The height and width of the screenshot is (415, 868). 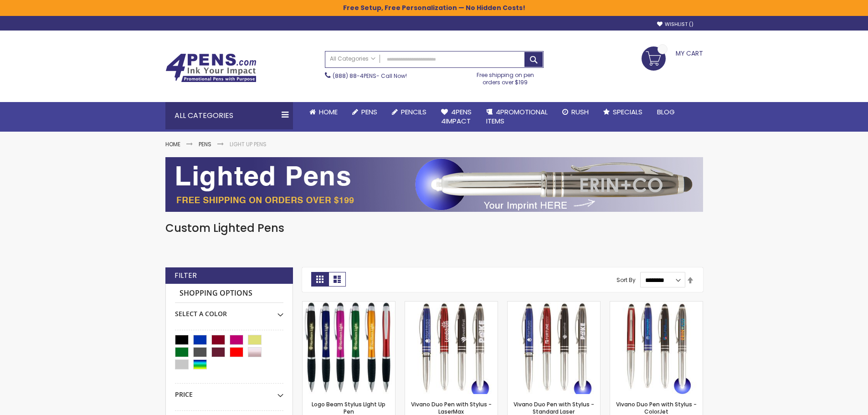 What do you see at coordinates (516, 116) in the screenshot?
I see `span: 4PROMOTIONAL ITEMS` at bounding box center [516, 116].